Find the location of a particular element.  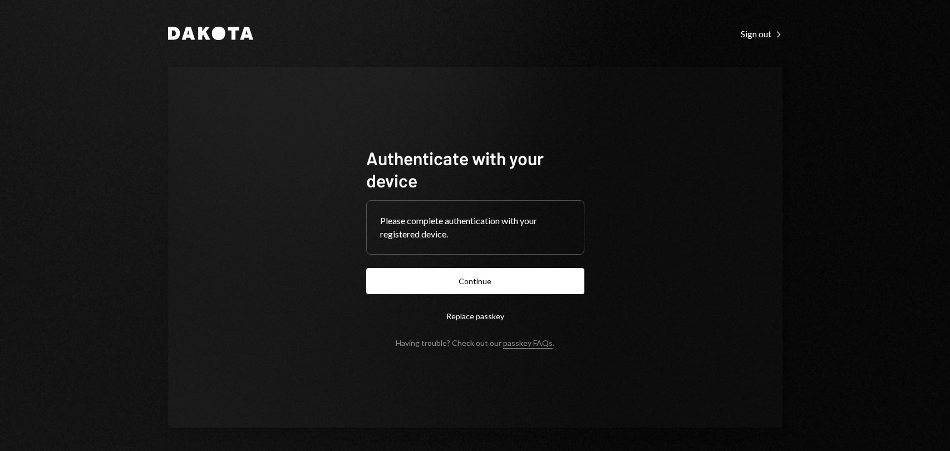

a: Sign out is located at coordinates (761, 33).